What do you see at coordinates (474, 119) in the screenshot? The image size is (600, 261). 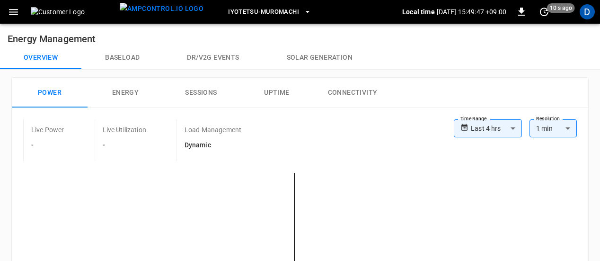 I see `label: Time Range` at bounding box center [474, 119].